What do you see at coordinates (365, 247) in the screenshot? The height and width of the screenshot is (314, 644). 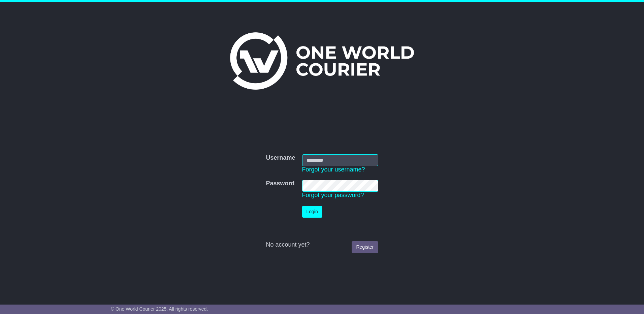 I see `a: Register` at bounding box center [365, 247].